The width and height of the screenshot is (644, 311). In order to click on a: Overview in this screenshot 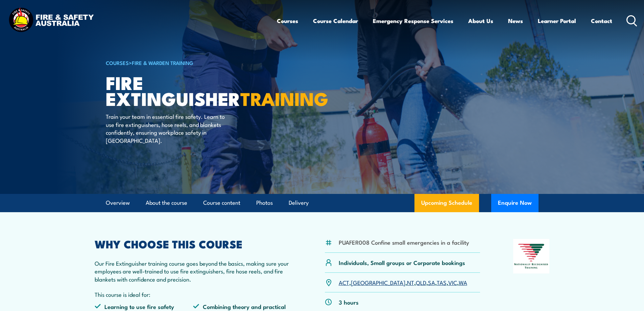, I will do `click(118, 203)`.